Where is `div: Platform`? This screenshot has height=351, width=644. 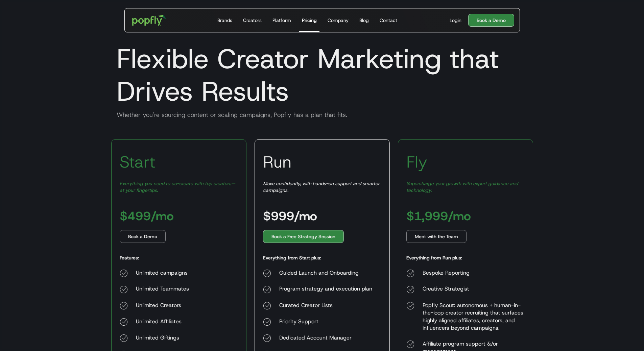 div: Platform is located at coordinates (282, 20).